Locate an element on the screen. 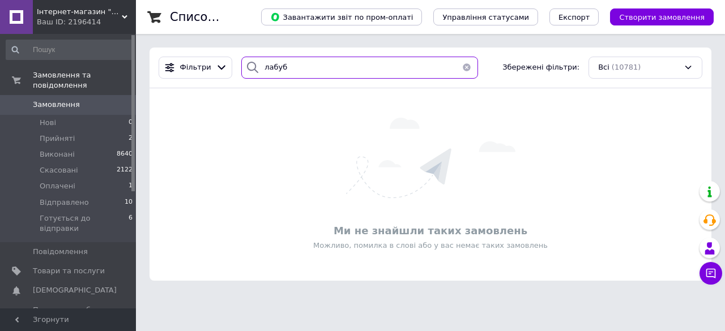  span: 6 is located at coordinates (130, 224).